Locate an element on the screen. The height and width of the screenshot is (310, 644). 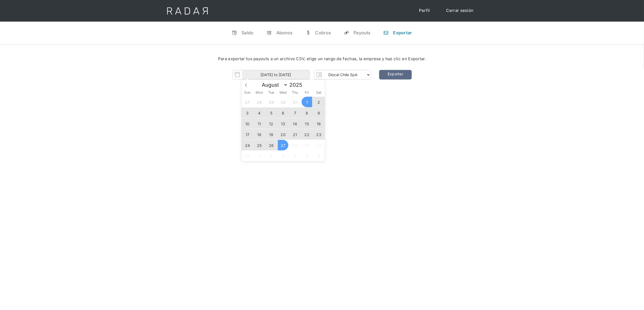
span: August 18, 2025 is located at coordinates (259, 134).